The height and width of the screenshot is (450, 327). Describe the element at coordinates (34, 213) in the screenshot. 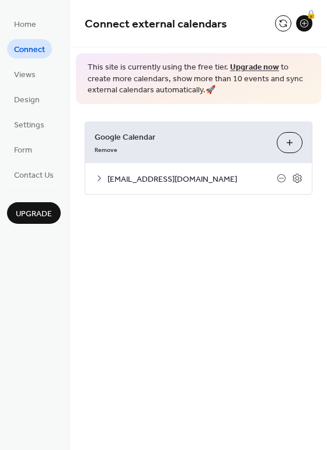

I see `button: Upgrade` at that location.